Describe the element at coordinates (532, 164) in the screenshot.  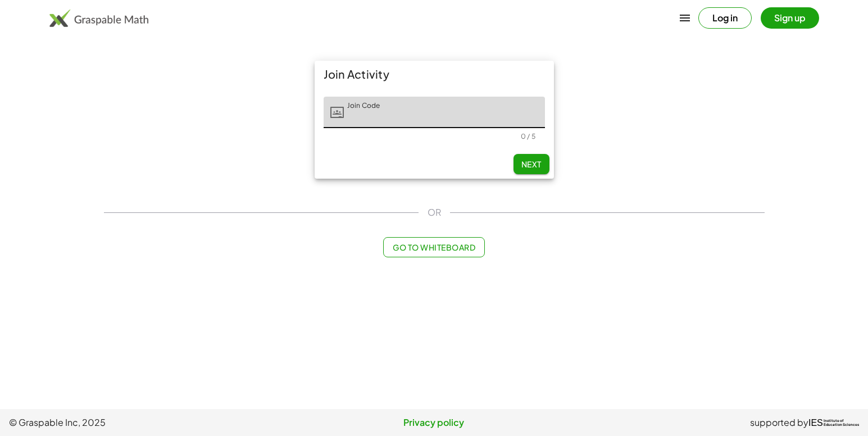
I see `button: Next` at that location.